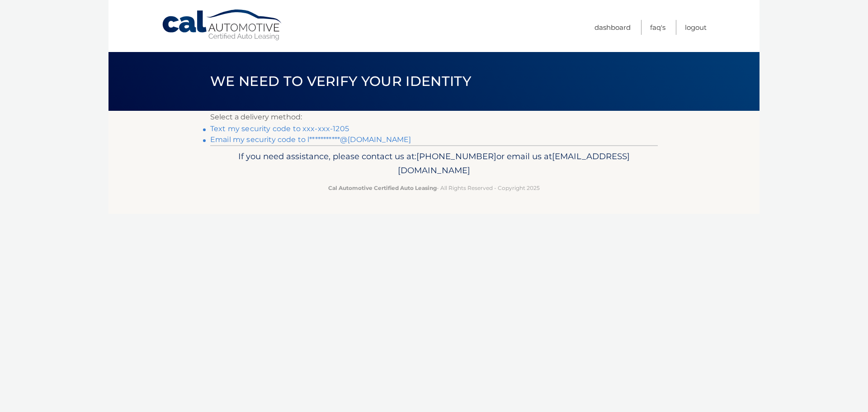 The image size is (868, 412). I want to click on strong: Cal Automotive Certified Auto Leasing, so click(383, 188).